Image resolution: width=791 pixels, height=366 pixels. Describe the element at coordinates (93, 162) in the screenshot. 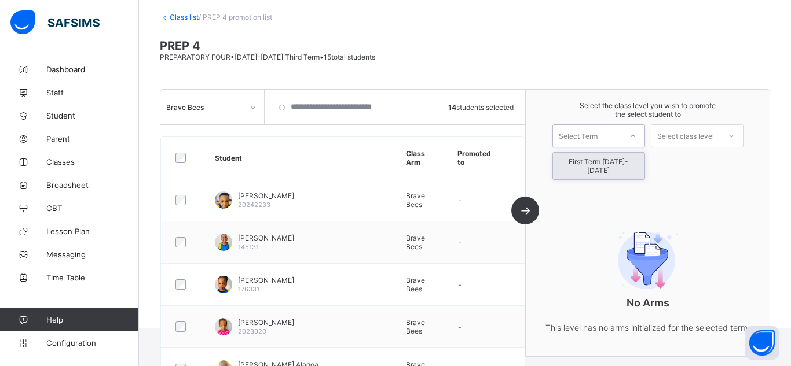

I see `span: Classes` at that location.